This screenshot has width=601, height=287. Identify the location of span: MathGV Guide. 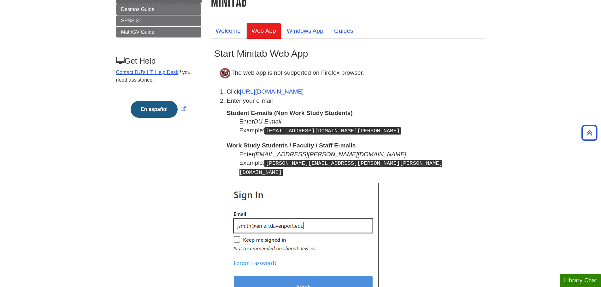
(138, 32).